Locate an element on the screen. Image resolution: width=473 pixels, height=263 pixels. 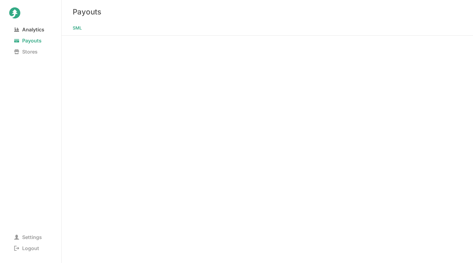
span: Logout is located at coordinates (26, 249).